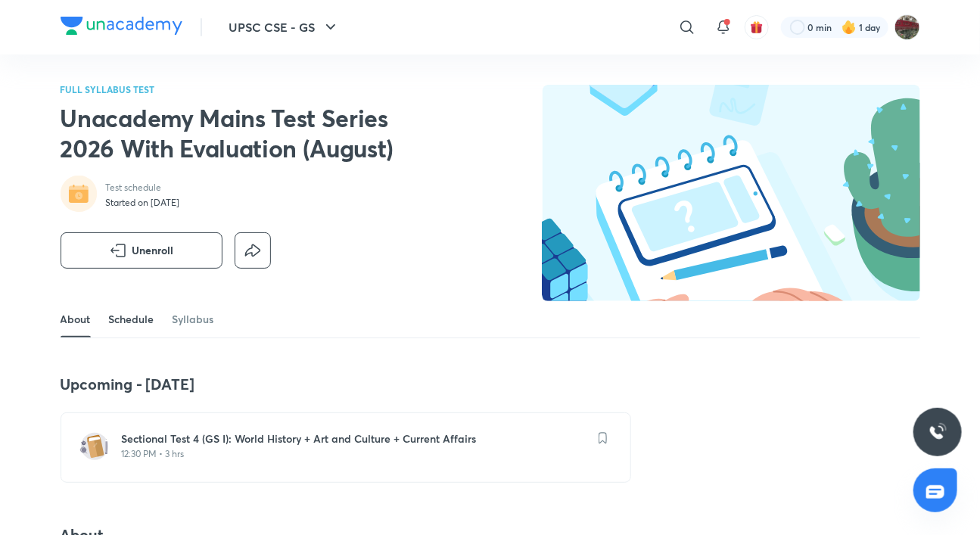 Image resolution: width=980 pixels, height=535 pixels. Describe the element at coordinates (121, 26) in the screenshot. I see `img: Company Logo` at that location.